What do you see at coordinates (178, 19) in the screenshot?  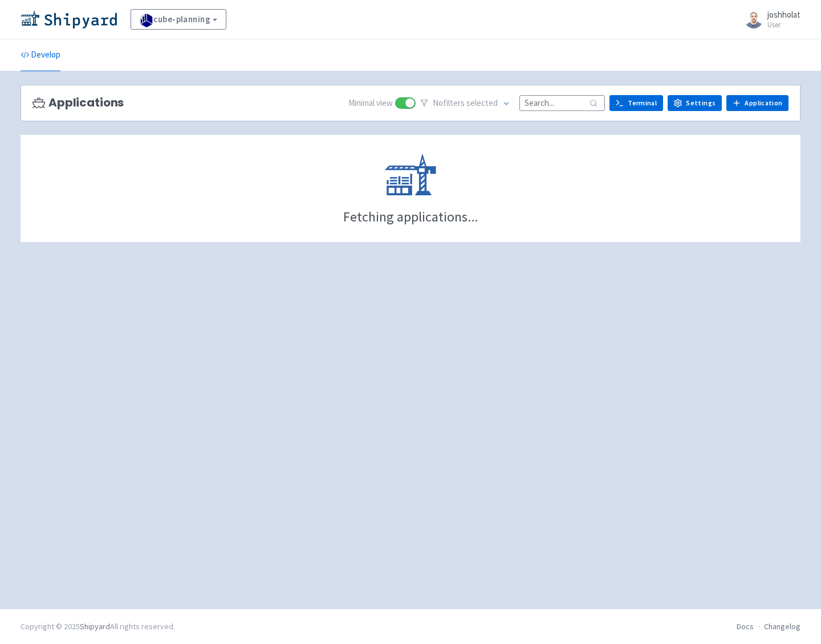 I see `a: cube-planning` at bounding box center [178, 19].